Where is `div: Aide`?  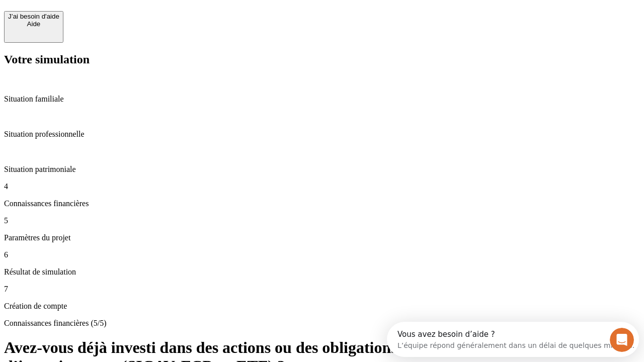 div: Aide is located at coordinates (34, 24).